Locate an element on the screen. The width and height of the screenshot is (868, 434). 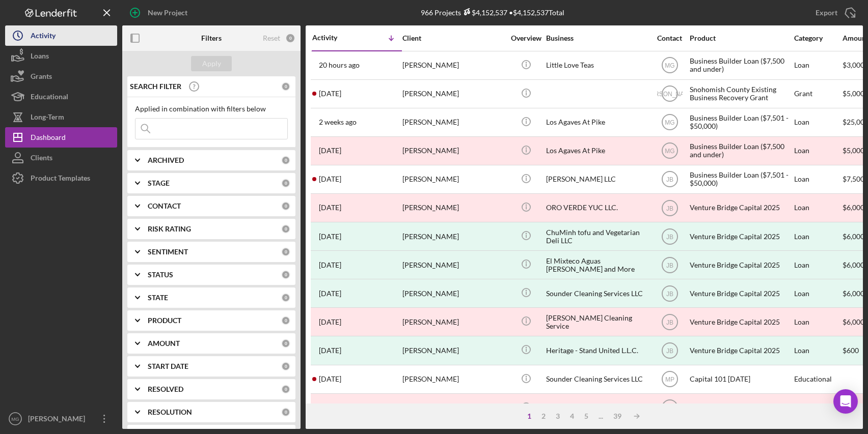
div: Overview is located at coordinates (526, 38).